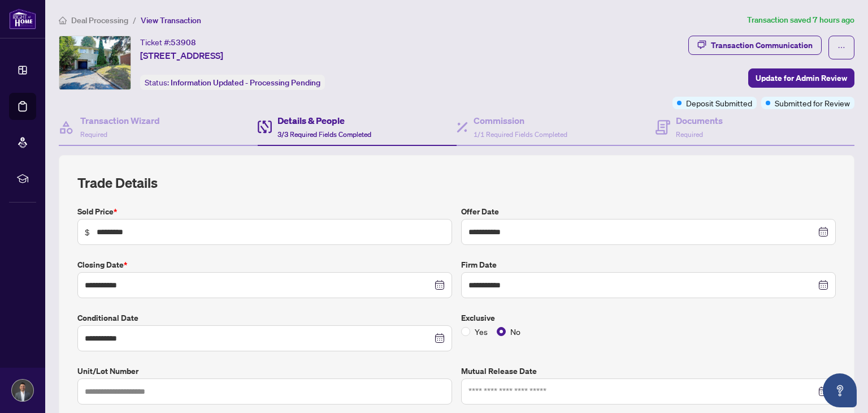  I want to click on label: Conditional Date, so click(265, 318).